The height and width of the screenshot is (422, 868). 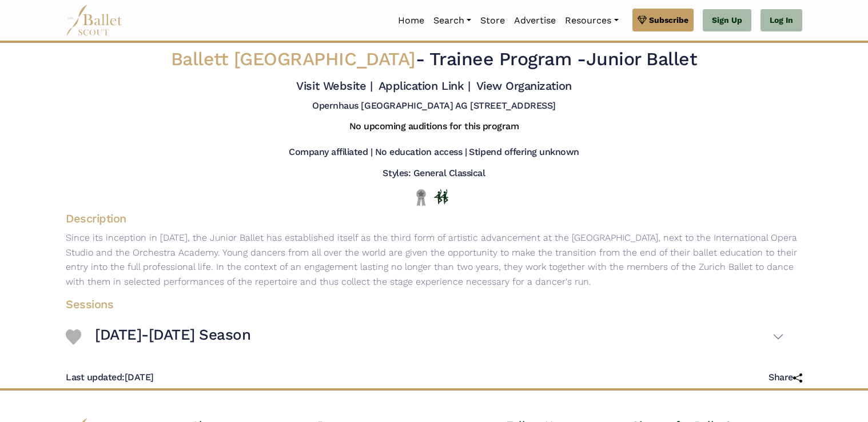 I want to click on a: Application Link |, so click(x=424, y=86).